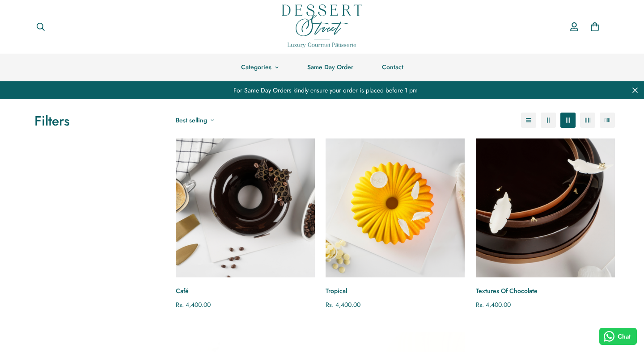 This screenshot has height=352, width=644. Describe the element at coordinates (322, 90) in the screenshot. I see `div: For Same Day Orders kindly ensure your order is placed before 1 pm` at that location.